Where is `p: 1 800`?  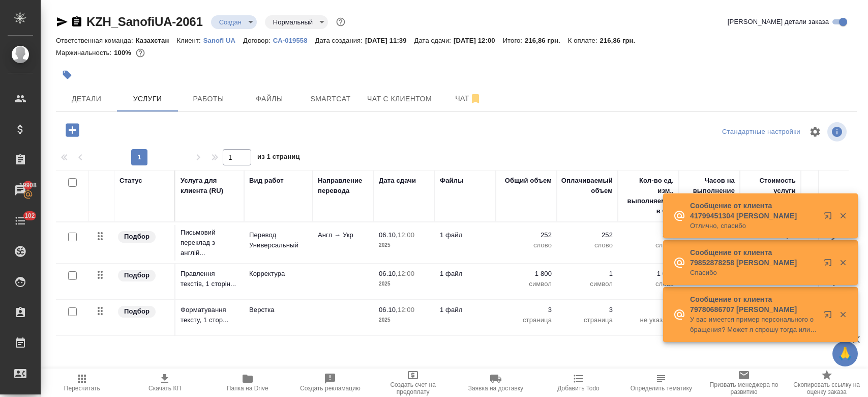
p: 1 800 is located at coordinates (526, 274).